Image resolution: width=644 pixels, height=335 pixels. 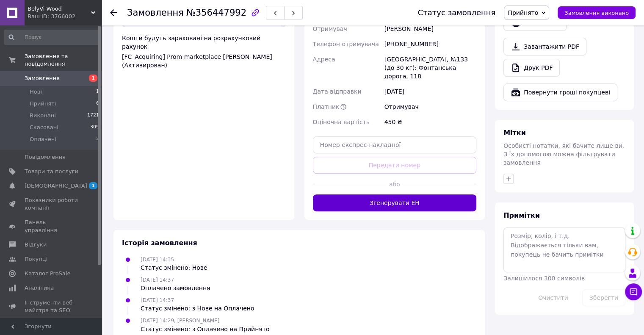 I want to click on span: Оціночна вартість, so click(x=341, y=122).